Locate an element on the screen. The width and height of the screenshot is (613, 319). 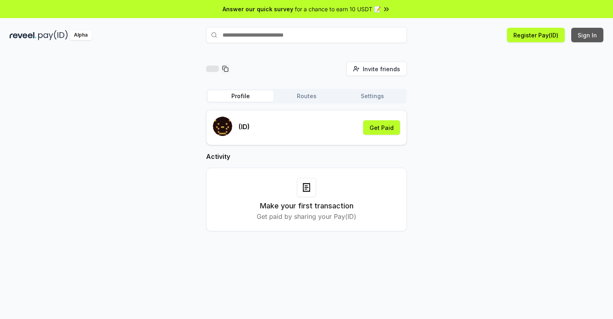
button: Invite friends is located at coordinates (377, 69).